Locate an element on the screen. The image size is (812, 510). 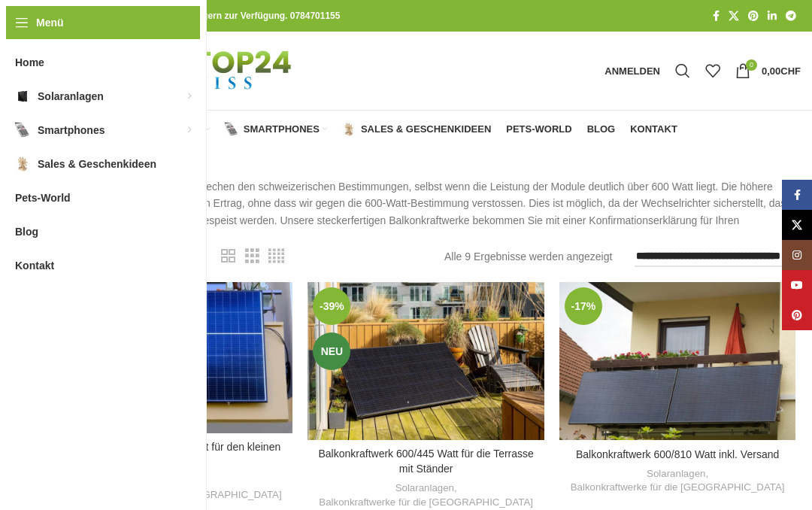
div: Suche is located at coordinates (683, 71).